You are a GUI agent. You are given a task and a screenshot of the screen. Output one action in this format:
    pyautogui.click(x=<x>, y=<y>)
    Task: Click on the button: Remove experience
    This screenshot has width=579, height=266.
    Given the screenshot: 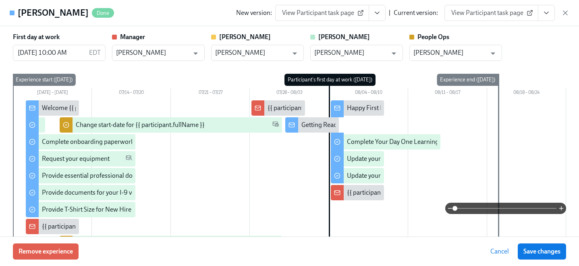 What is the action you would take?
    pyautogui.click(x=45, y=251)
    